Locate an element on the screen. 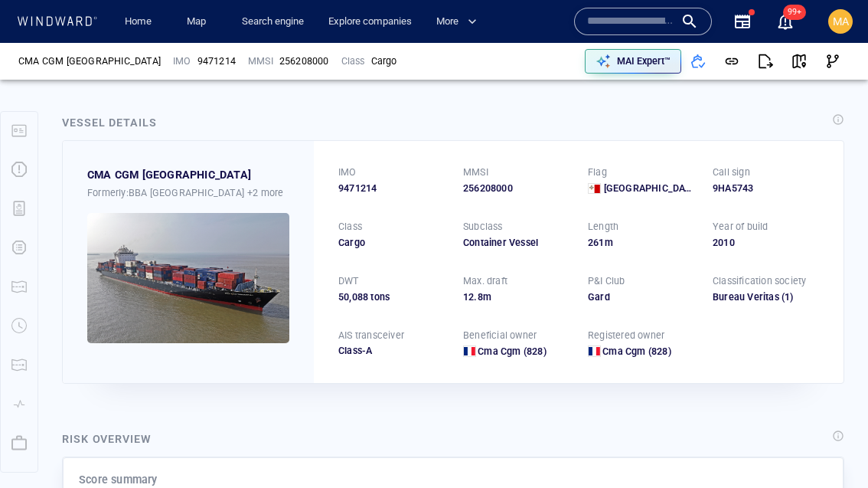 The width and height of the screenshot is (868, 488). button: 99+ is located at coordinates (786, 22).